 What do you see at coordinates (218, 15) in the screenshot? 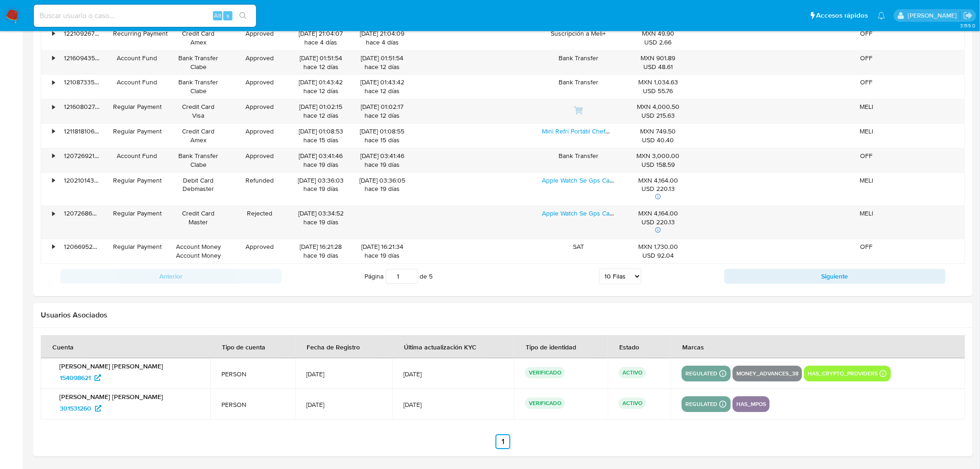
I see `span: Alt` at bounding box center [218, 15].